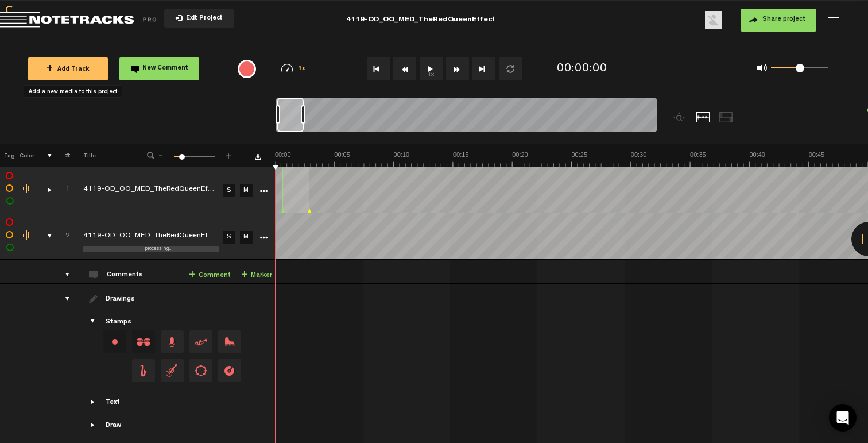 The height and width of the screenshot is (443, 868). What do you see at coordinates (484, 69) in the screenshot?
I see `button: Go to end` at bounding box center [484, 69].